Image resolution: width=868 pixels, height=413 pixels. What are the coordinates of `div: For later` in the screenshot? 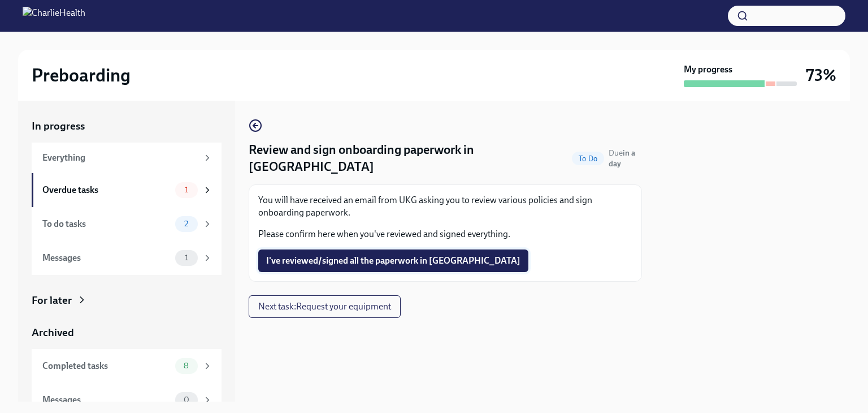 It's located at (51, 300).